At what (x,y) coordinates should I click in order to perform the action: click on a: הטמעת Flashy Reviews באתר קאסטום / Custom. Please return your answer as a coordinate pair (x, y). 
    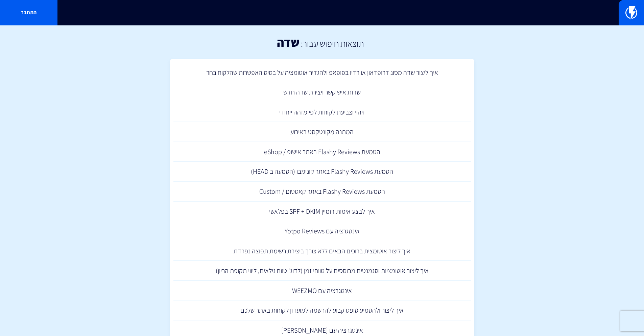
    Looking at the image, I should click on (322, 191).